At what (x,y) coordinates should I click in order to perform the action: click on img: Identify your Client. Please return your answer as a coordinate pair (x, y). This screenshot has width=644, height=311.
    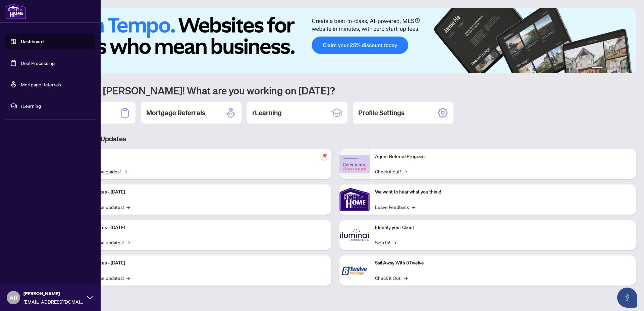
    Looking at the image, I should click on (355, 235).